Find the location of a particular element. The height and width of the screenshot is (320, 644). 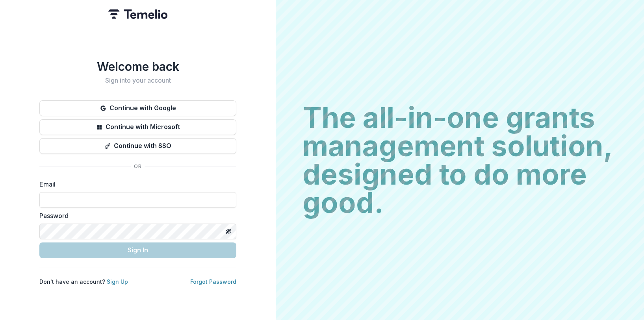

label: Password is located at coordinates (136, 216).